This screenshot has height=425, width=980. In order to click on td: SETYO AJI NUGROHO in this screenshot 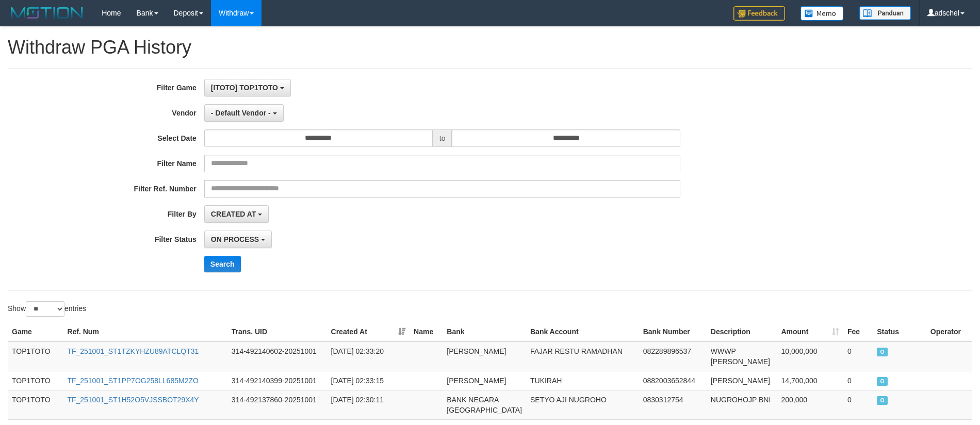, I will do `click(583, 404)`.